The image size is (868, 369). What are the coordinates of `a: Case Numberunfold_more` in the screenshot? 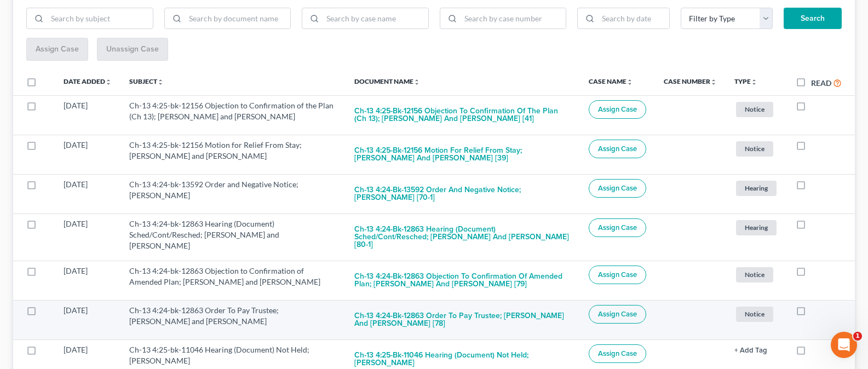 It's located at (691, 81).